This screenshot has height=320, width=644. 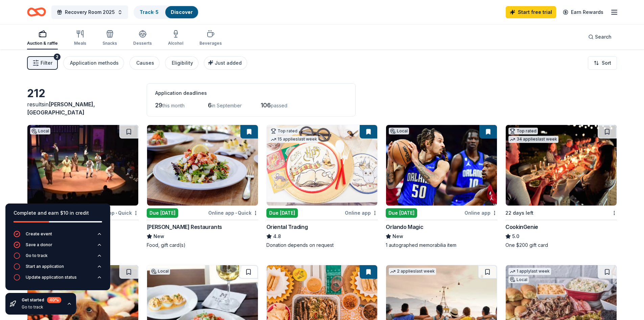 What do you see at coordinates (519, 213) in the screenshot?
I see `div: 22 days left` at bounding box center [519, 213].